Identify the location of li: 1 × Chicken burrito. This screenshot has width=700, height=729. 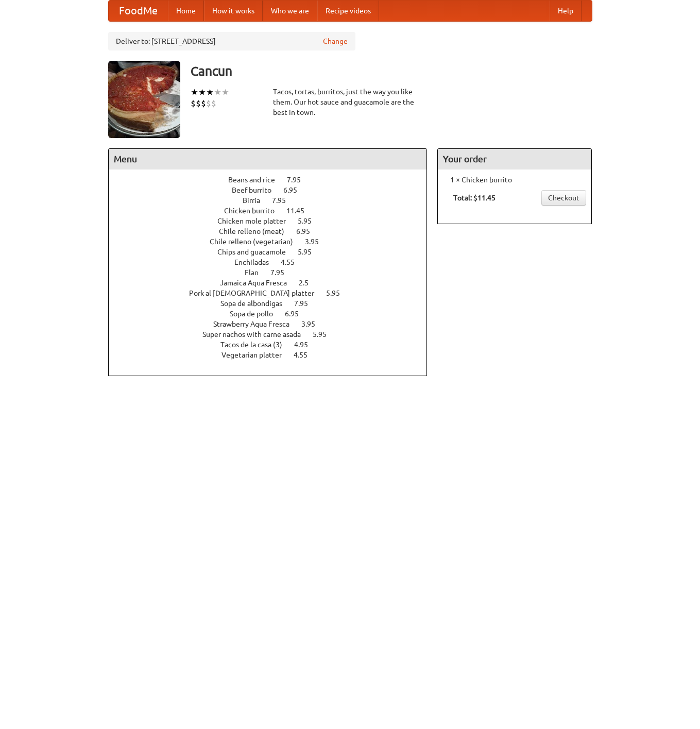
(514, 180).